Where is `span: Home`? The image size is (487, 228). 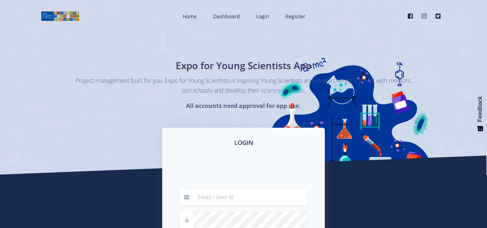
span: Home is located at coordinates (190, 16).